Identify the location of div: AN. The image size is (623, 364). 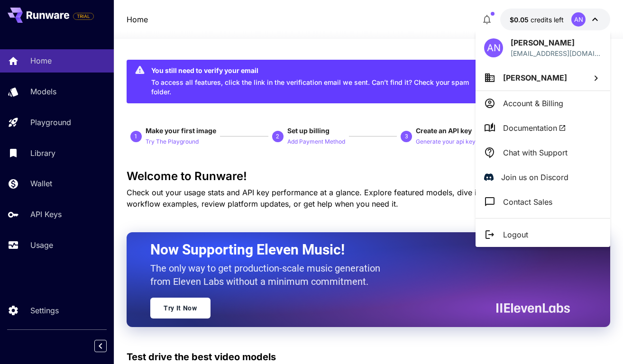
(494, 48).